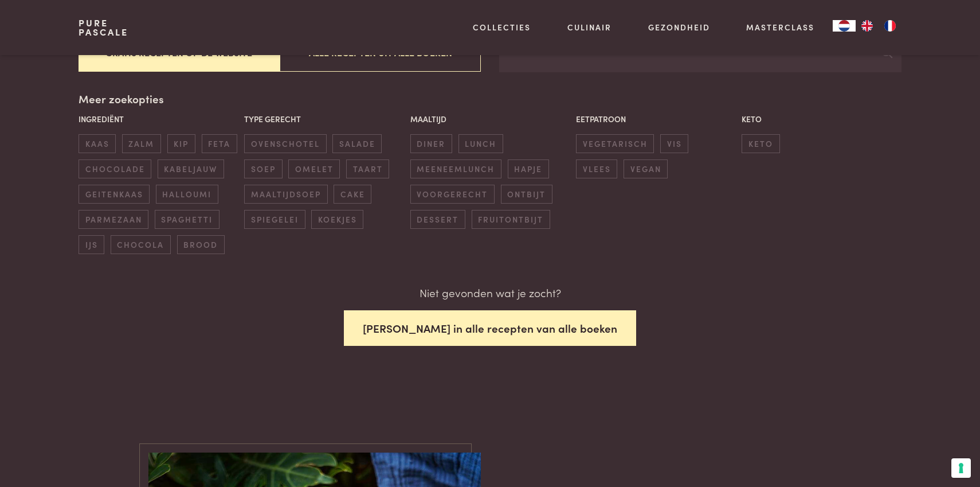  What do you see at coordinates (181, 144) in the screenshot?
I see `span: kip` at bounding box center [181, 144].